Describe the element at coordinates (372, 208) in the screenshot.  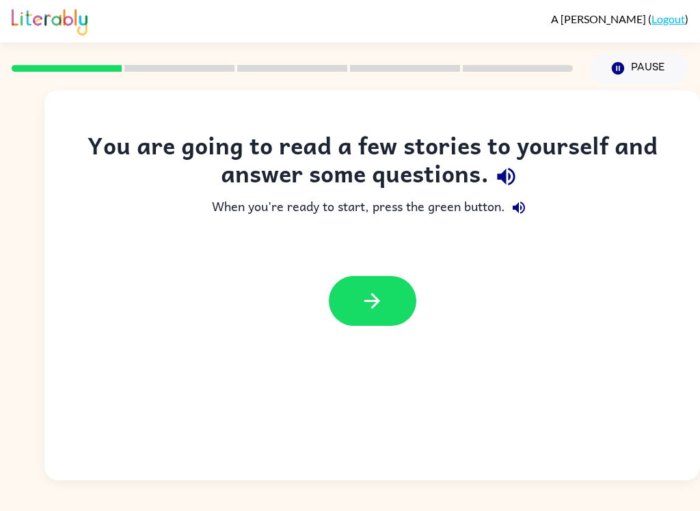
I see `div: When you're ready to start, press the green button.` at that location.